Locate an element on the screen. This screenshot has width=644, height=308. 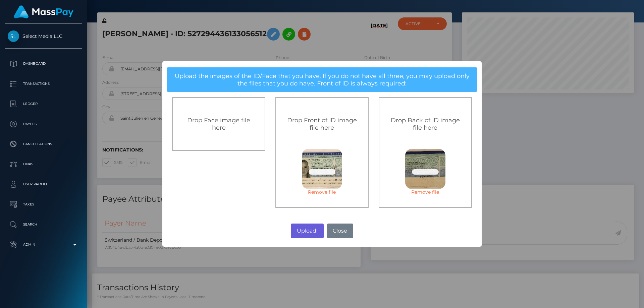
p: Dashboard is located at coordinates (43, 64).